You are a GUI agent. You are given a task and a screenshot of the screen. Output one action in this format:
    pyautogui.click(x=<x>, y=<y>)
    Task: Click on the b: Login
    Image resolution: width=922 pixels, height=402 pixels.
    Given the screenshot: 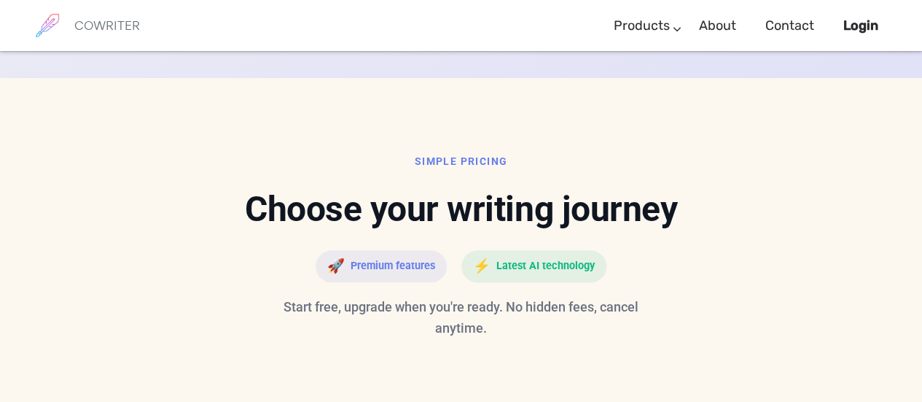 What is the action you would take?
    pyautogui.click(x=861, y=26)
    